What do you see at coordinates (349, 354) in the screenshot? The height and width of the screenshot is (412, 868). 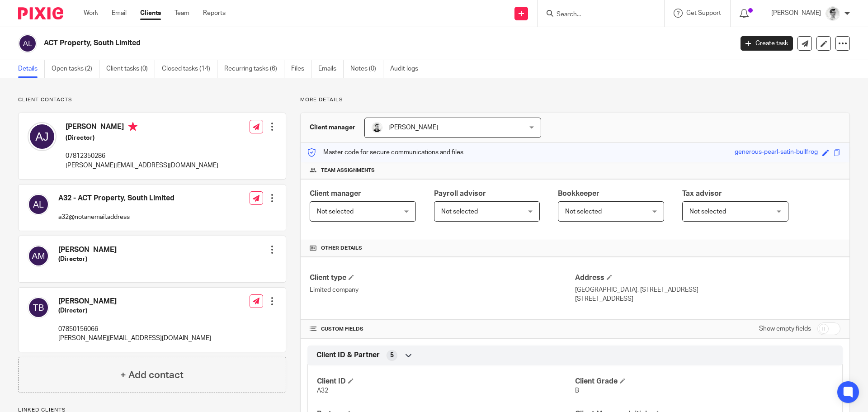 I see `span: Client ID & Partner` at bounding box center [349, 354].